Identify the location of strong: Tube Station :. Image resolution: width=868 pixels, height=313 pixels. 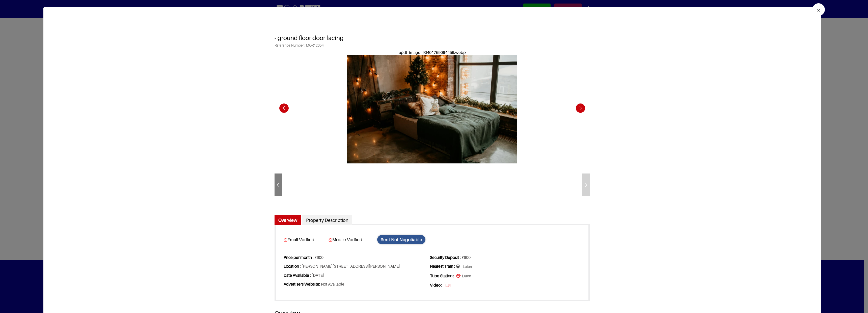
(442, 276).